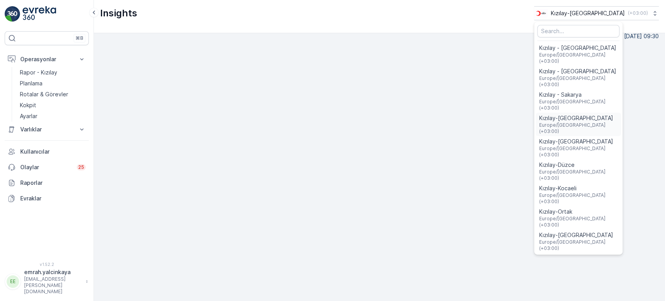 The image size is (665, 301). I want to click on p: Planlama, so click(31, 83).